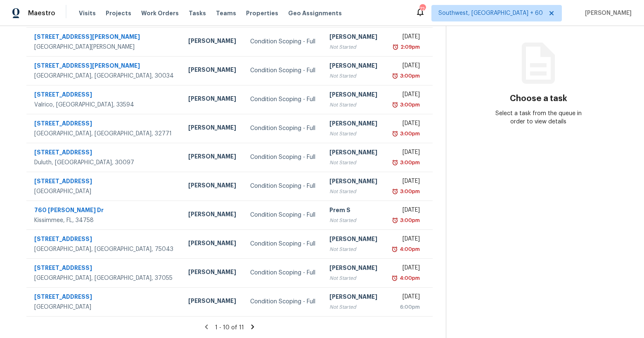  What do you see at coordinates (230, 327) in the screenshot?
I see `span: 1 - 10 of 11` at bounding box center [230, 327].